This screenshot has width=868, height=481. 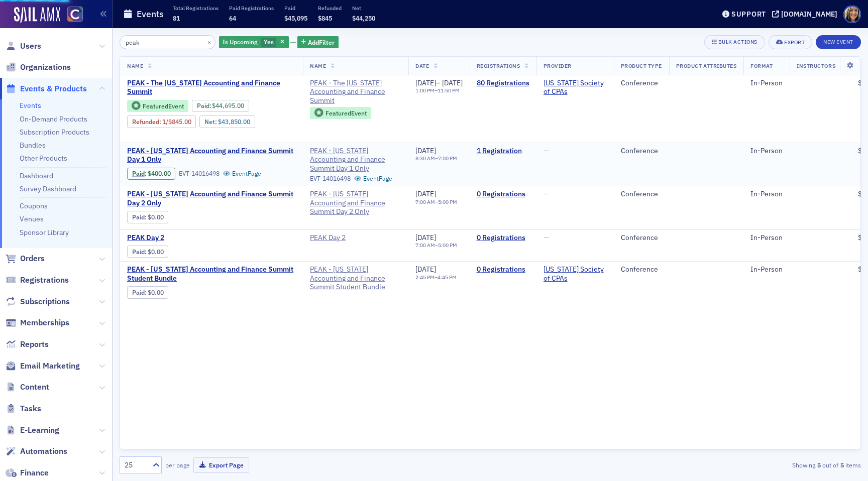 What do you see at coordinates (449, 91) in the screenshot?
I see `time: 11:50 PM` at bounding box center [449, 91].